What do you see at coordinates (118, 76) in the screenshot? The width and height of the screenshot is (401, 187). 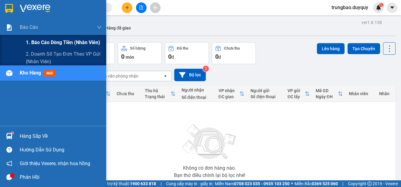 I see `div: Chọn văn phòng nhận` at bounding box center [118, 76].